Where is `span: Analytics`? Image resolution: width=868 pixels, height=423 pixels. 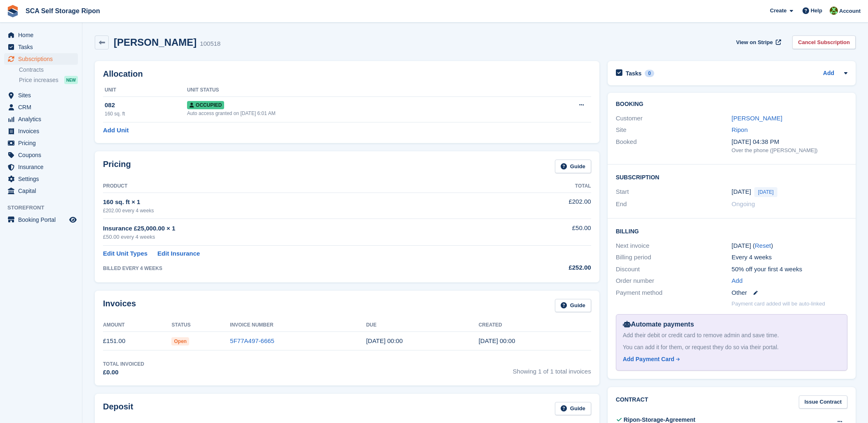 span: Analytics is located at coordinates (43, 119).